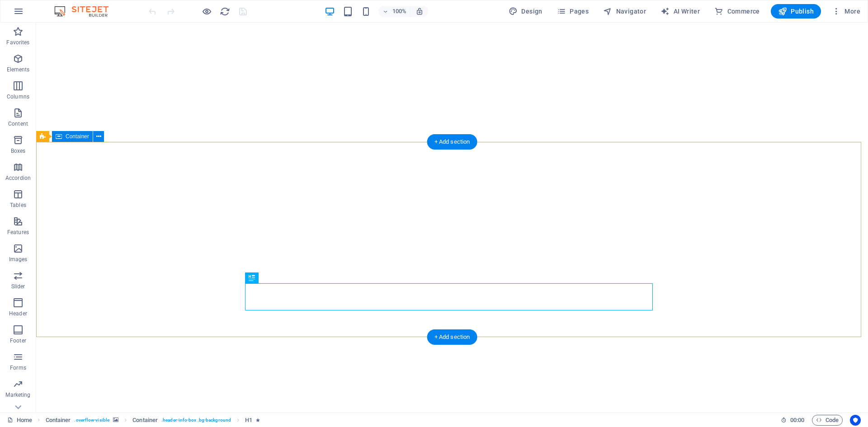 This screenshot has height=427, width=868. I want to click on span: . overflow-visible, so click(92, 420).